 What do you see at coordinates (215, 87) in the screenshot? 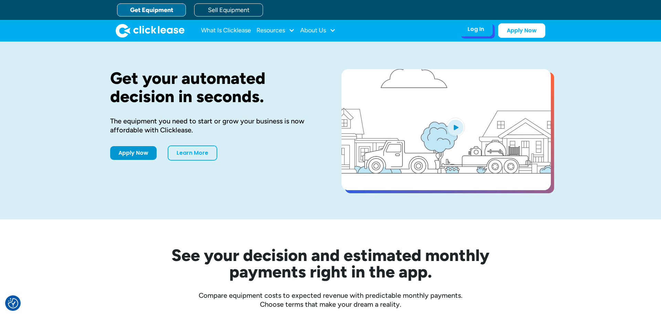
I see `h1: Get your automated decision in seconds.` at bounding box center [215, 87].